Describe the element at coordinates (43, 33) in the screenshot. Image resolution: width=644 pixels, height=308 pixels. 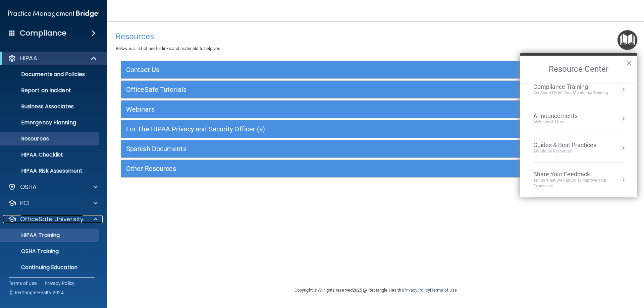
I see `h4: Compliance` at that location.